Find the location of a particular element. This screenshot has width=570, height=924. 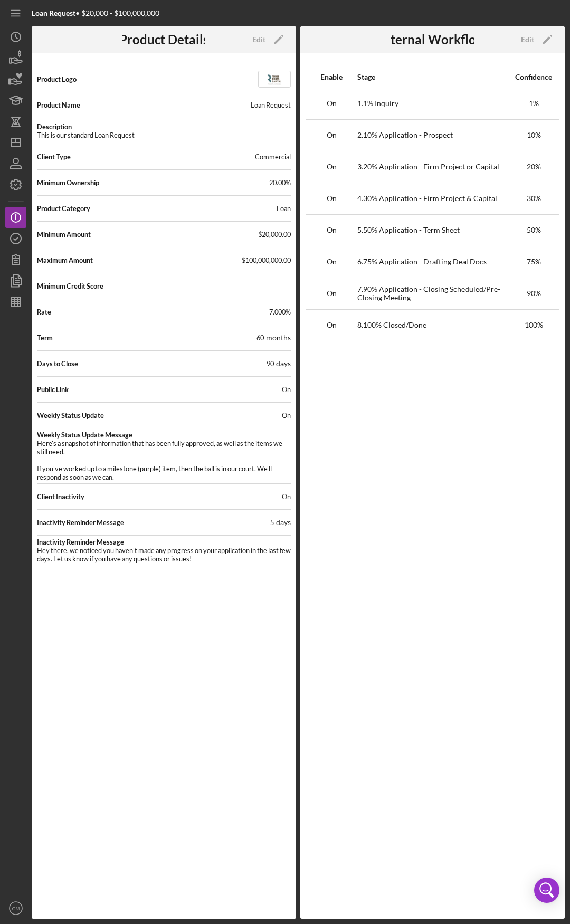

th: Enable is located at coordinates (331, 77).